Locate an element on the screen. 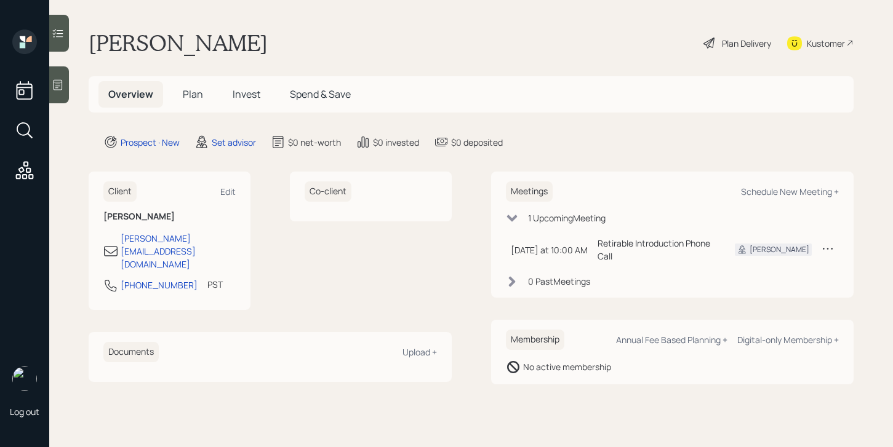 This screenshot has height=447, width=893. div: Set advisor is located at coordinates (234, 142).